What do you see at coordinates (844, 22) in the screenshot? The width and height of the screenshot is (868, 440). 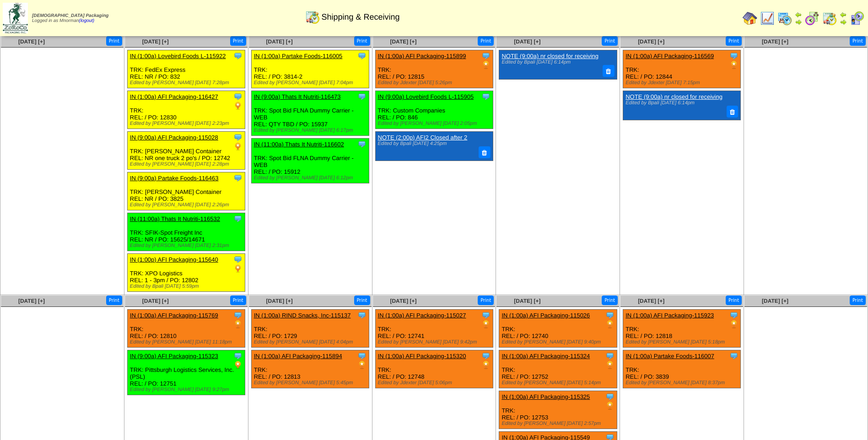 I see `img: arrowright.gif` at bounding box center [844, 22].